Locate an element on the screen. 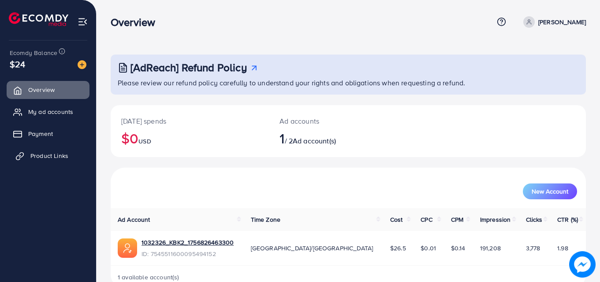 The height and width of the screenshot is (282, 600). img: menu is located at coordinates (82, 22).